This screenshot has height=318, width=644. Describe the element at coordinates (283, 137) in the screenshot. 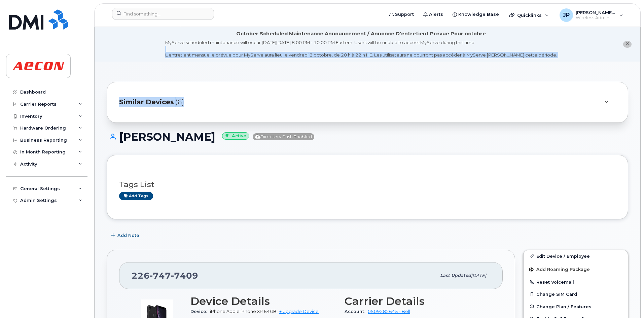

I see `span: Directory Push Enabled` at that location.